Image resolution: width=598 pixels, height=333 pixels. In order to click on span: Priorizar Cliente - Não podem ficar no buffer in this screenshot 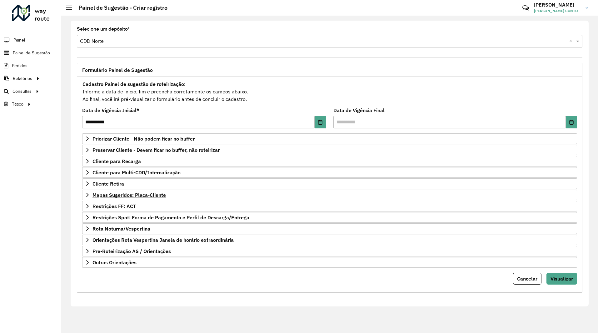, I will do `click(143, 139)`.